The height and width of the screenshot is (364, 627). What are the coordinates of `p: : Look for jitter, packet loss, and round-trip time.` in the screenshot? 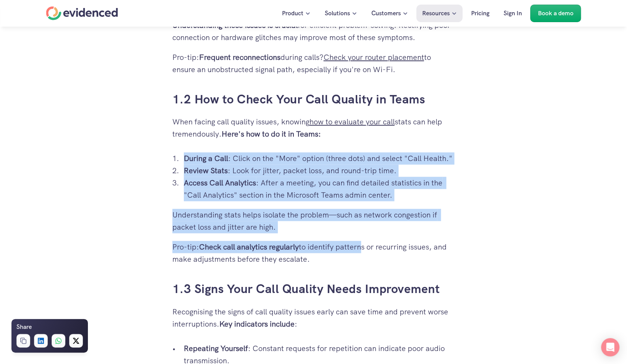 It's located at (319, 171).